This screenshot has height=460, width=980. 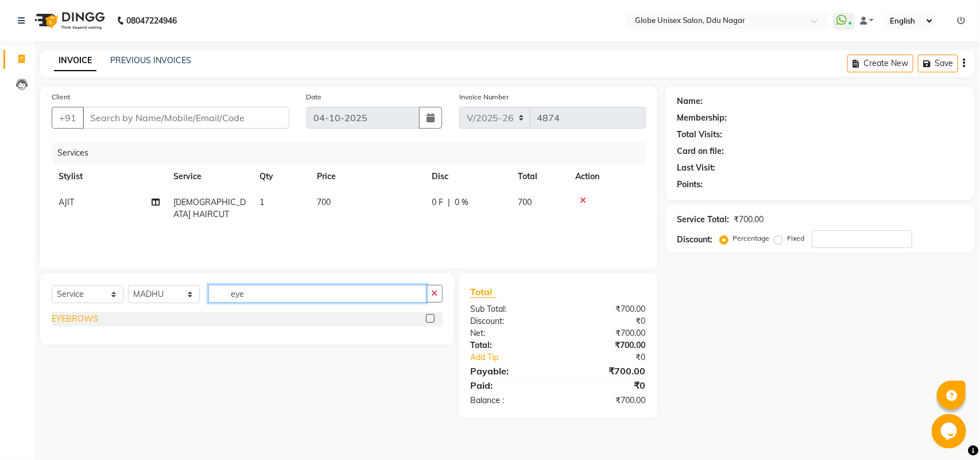 I want to click on div: Sub Total:, so click(x=510, y=309).